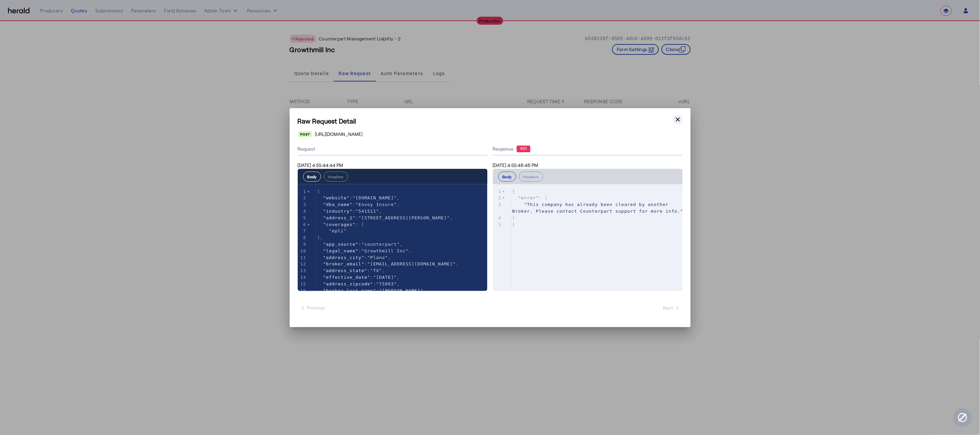 The height and width of the screenshot is (435, 980). I want to click on span: "industry", so click(338, 211).